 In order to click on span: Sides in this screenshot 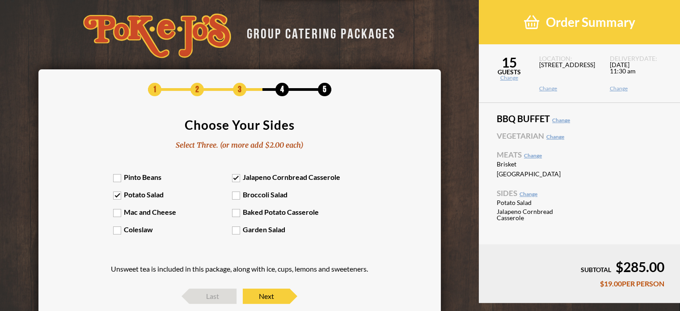, I will do `click(579, 193)`.